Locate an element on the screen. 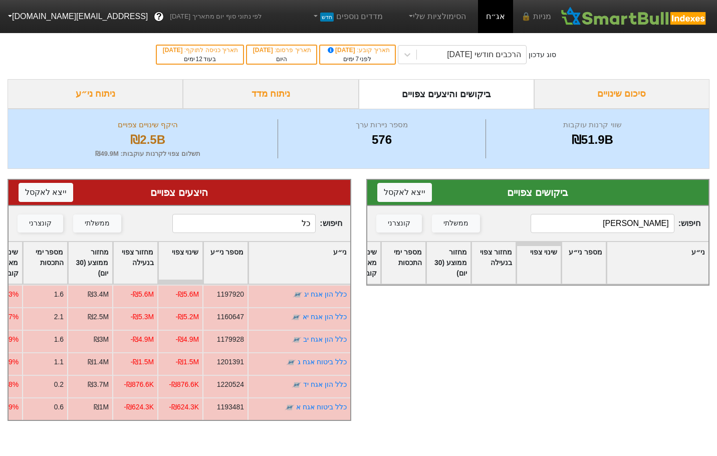  div: ניתוח ני״ע is located at coordinates (95, 94).